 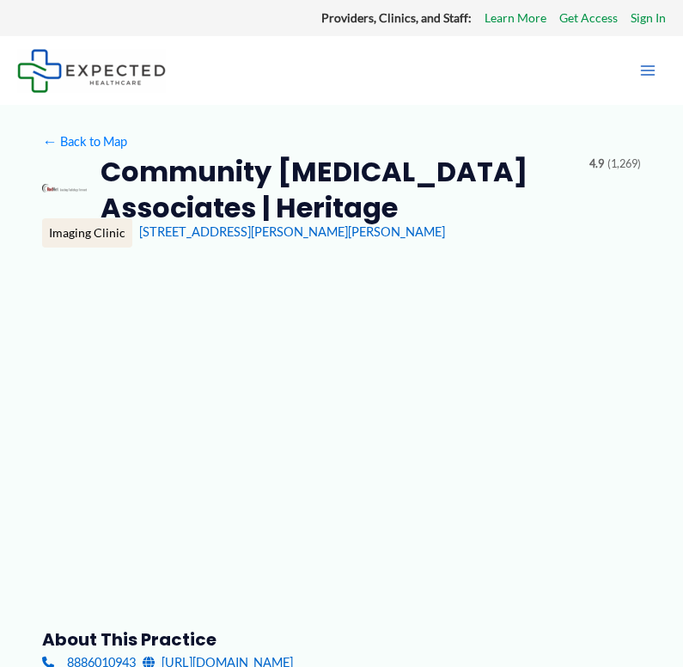 What do you see at coordinates (396, 17) in the screenshot?
I see `strong: Providers, Clinics, and Staff:` at bounding box center [396, 17].